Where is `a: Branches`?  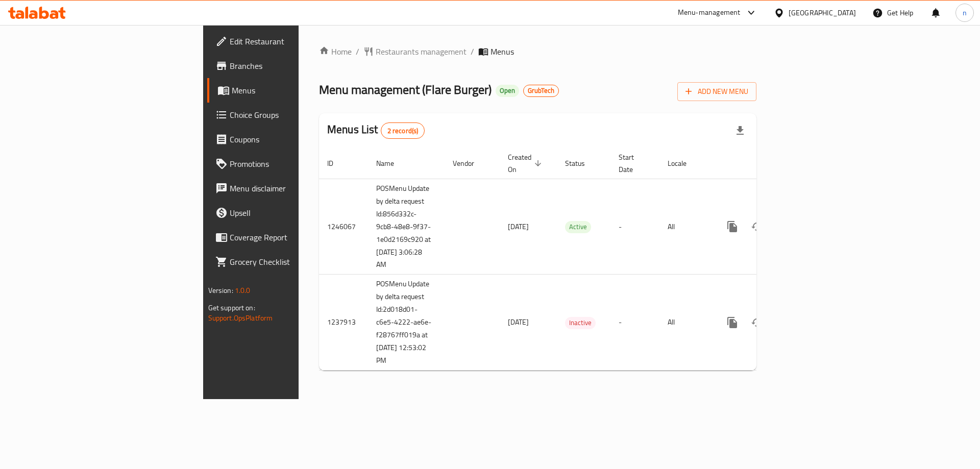 a: Branches is located at coordinates (287, 65).